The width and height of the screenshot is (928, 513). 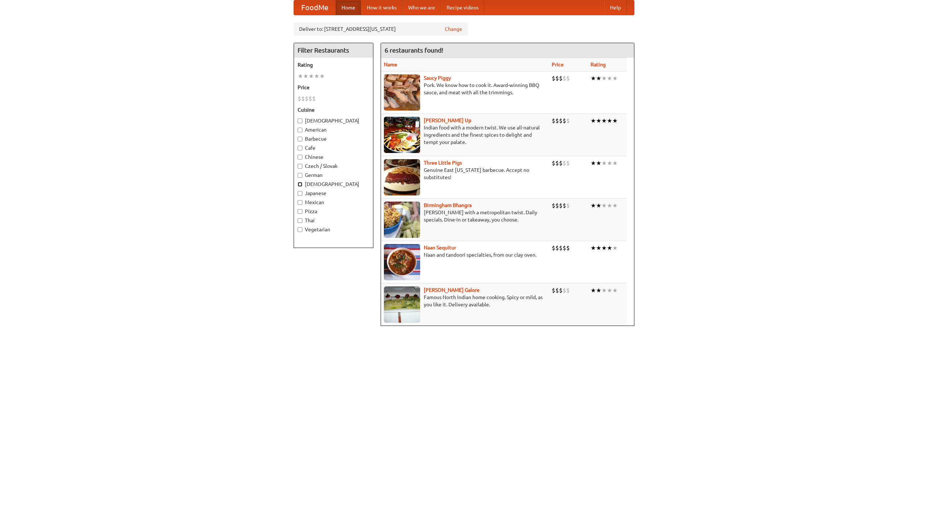 I want to click on ng-pluralize: 6 restaurants found!, so click(x=414, y=50).